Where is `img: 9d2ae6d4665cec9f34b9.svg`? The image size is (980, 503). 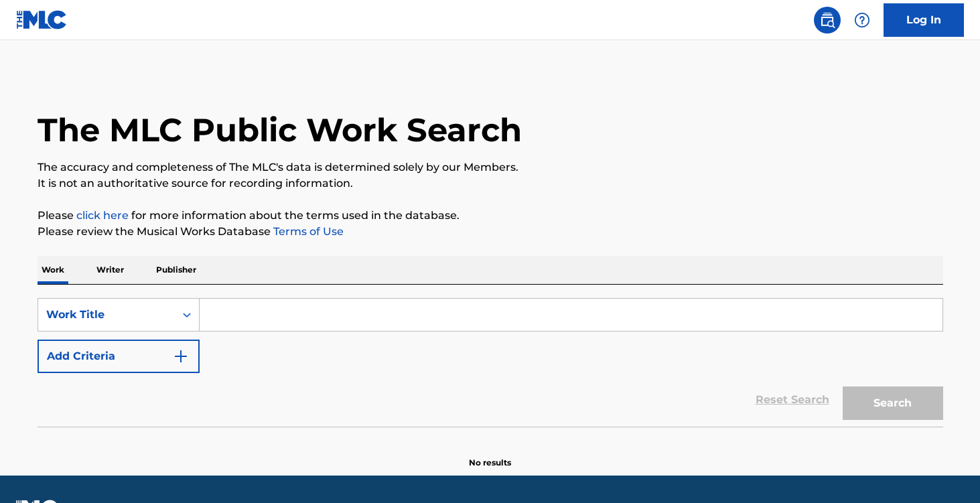
img: 9d2ae6d4665cec9f34b9.svg is located at coordinates (181, 357).